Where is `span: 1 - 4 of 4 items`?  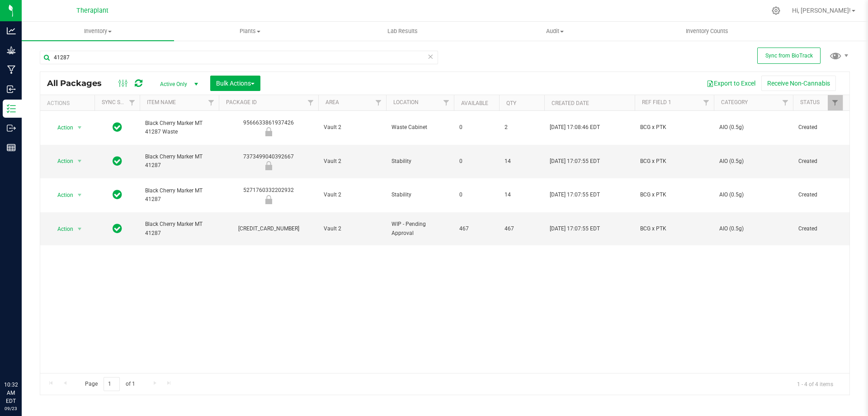 span: 1 - 4 of 4 items is located at coordinates (815, 384).